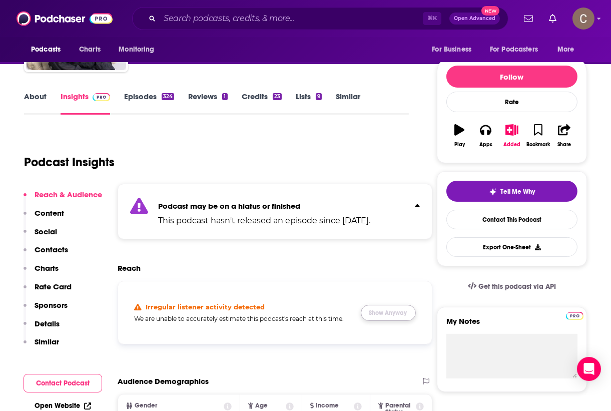 The height and width of the screenshot is (411, 611). What do you see at coordinates (35, 103) in the screenshot?
I see `a: About` at bounding box center [35, 103].